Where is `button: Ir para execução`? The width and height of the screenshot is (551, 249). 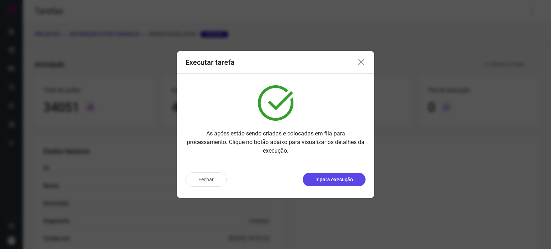
button: Ir para execução is located at coordinates (334, 180).